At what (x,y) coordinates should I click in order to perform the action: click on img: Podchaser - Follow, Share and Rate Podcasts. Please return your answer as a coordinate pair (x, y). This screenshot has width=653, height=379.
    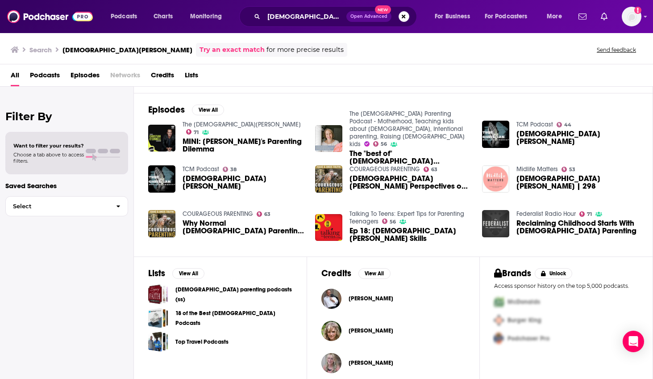
    Looking at the image, I should click on (50, 17).